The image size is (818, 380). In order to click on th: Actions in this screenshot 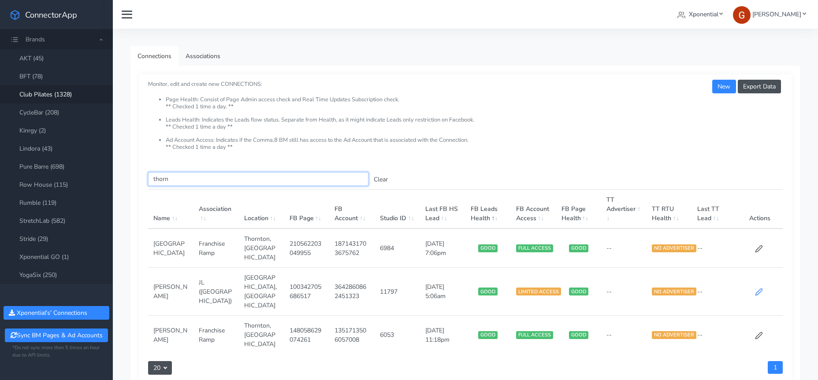, I will do `click(759, 209)`.